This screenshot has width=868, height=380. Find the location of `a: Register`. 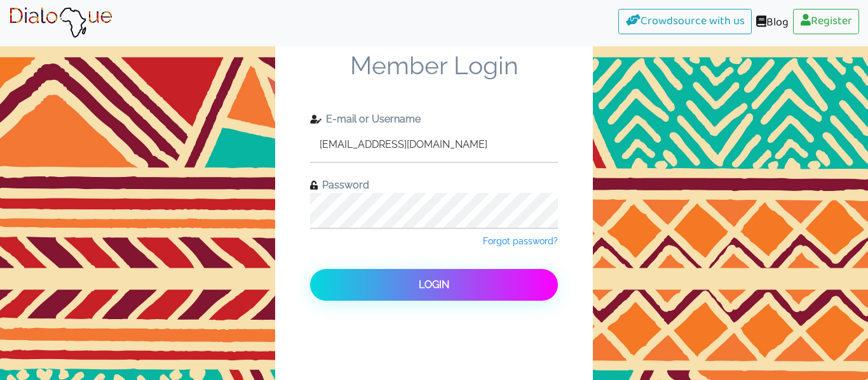

a: Register is located at coordinates (826, 22).